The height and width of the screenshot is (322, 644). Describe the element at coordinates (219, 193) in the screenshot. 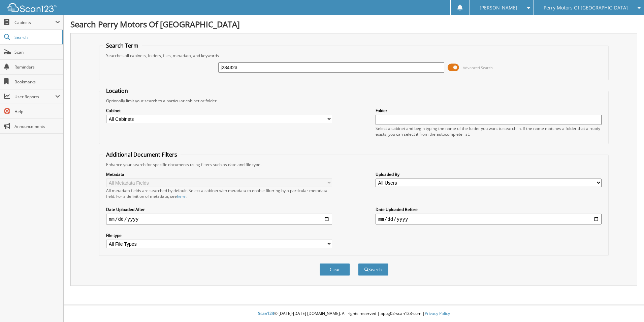

I see `div: All metadata fields are searched by default. Select a cabinet with metadata to enable filtering b...` at that location.